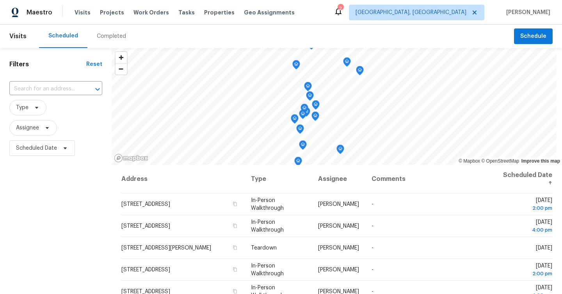 This screenshot has height=294, width=562. What do you see at coordinates (338, 179) in the screenshot?
I see `th: Assignee` at bounding box center [338, 179].